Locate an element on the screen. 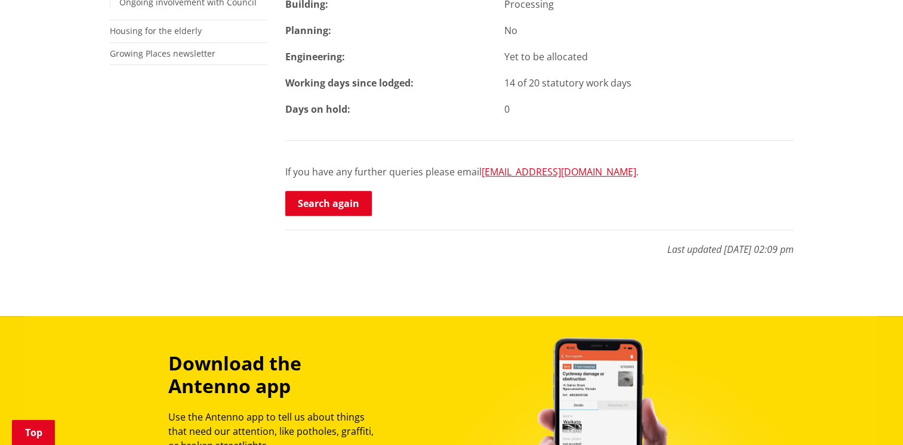 The width and height of the screenshot is (903, 445). strong: Engineering: is located at coordinates (315, 57).